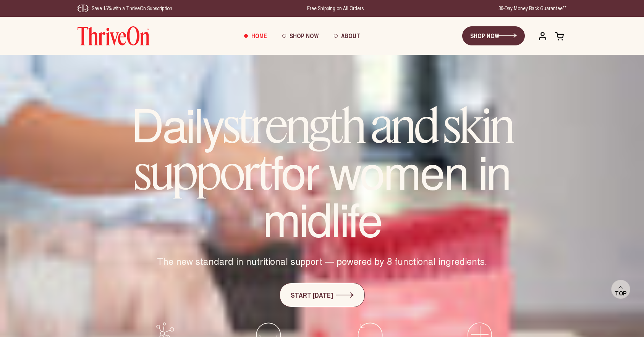 The height and width of the screenshot is (337, 644). I want to click on span: Top, so click(621, 294).